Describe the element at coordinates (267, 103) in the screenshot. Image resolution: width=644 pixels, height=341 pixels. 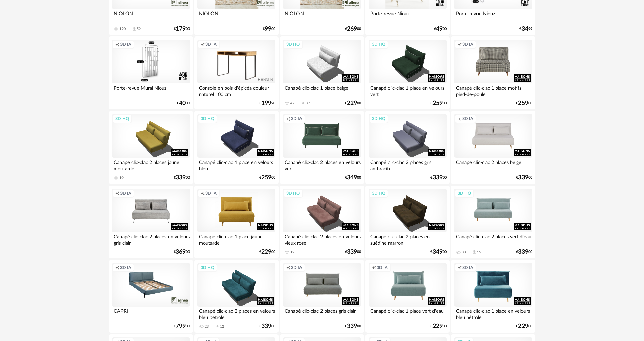
I see `div: € 90` at that location.